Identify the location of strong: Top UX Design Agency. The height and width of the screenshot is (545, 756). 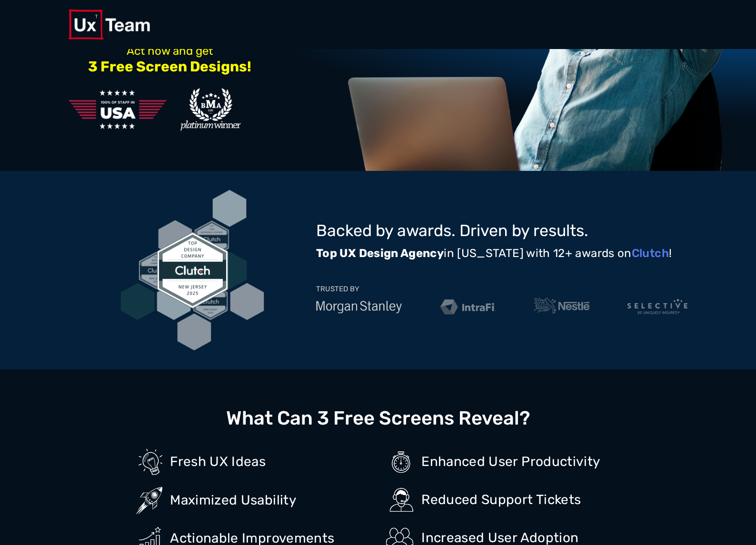
(380, 253).